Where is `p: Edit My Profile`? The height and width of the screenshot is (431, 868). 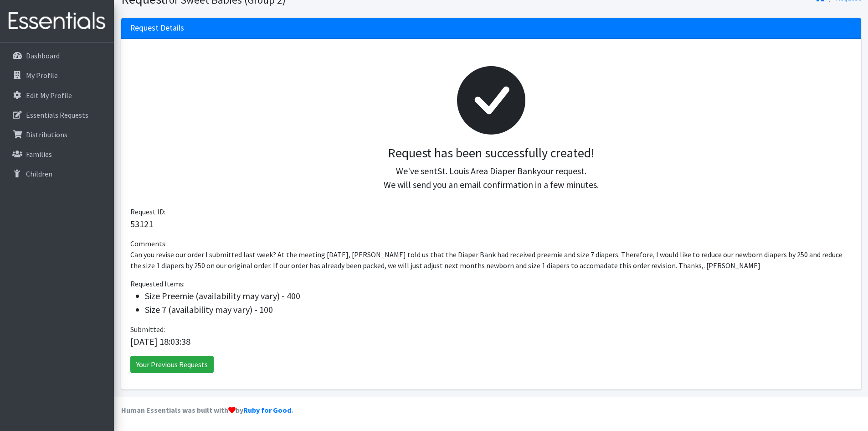
p: Edit My Profile is located at coordinates (49, 95).